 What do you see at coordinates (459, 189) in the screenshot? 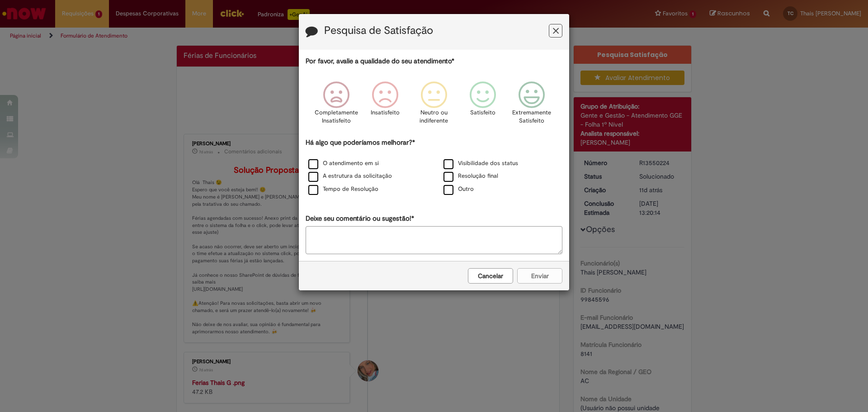
I see `label: Outro` at bounding box center [459, 189].